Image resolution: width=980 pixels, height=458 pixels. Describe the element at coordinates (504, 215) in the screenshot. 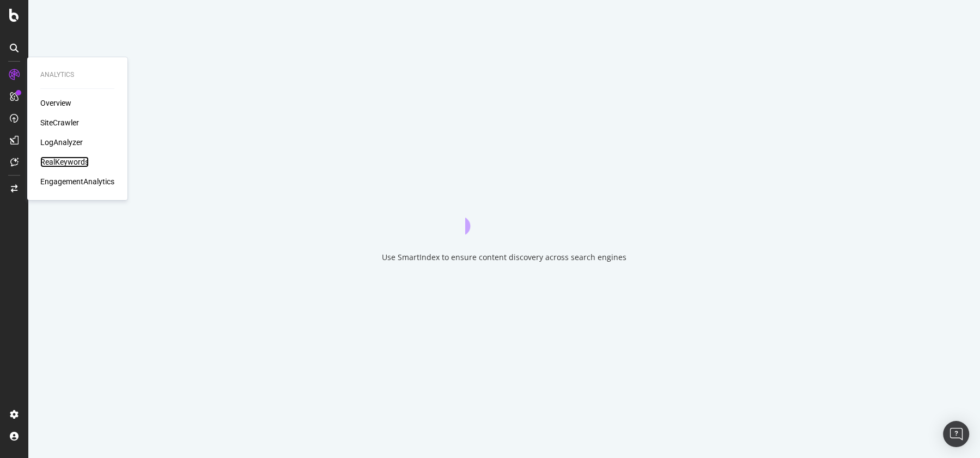

I see `div: animation` at that location.